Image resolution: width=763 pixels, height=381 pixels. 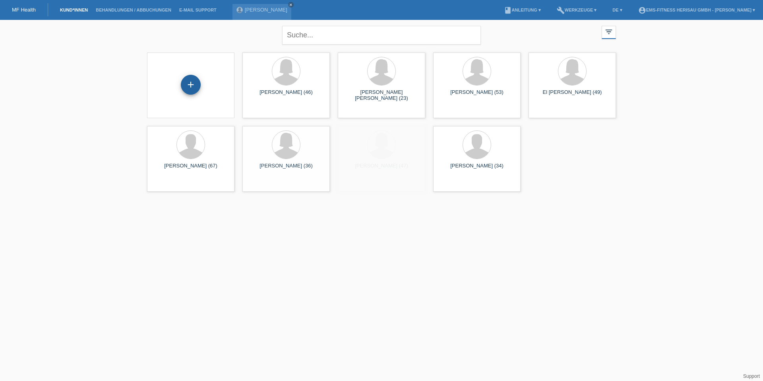 I want to click on i: close, so click(x=291, y=5).